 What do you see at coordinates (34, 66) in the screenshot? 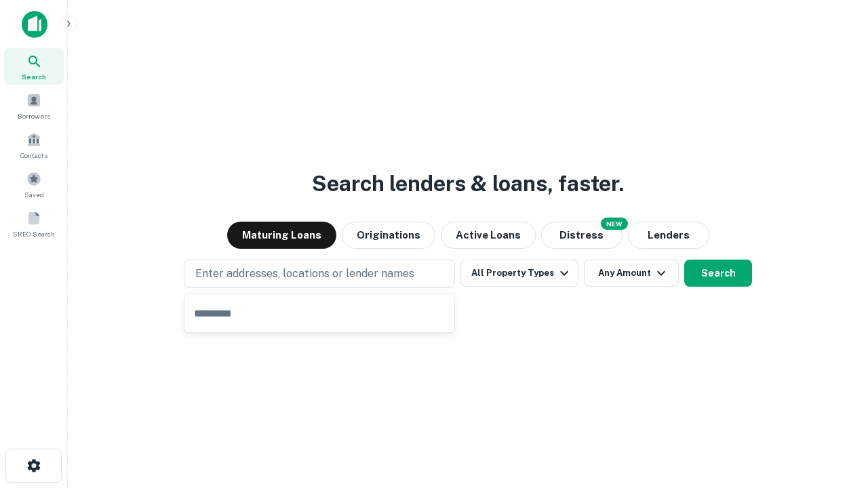
I see `a: Search` at bounding box center [34, 66].